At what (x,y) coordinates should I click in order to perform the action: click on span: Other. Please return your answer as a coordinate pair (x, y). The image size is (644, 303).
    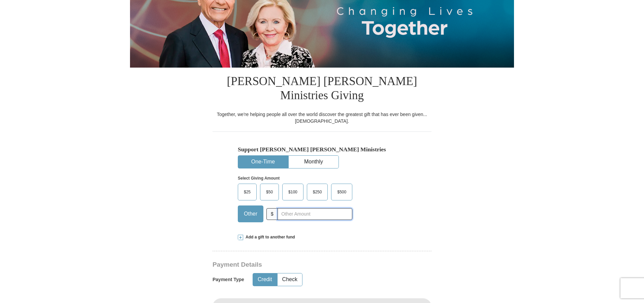
    Looking at the image, I should click on (250, 214).